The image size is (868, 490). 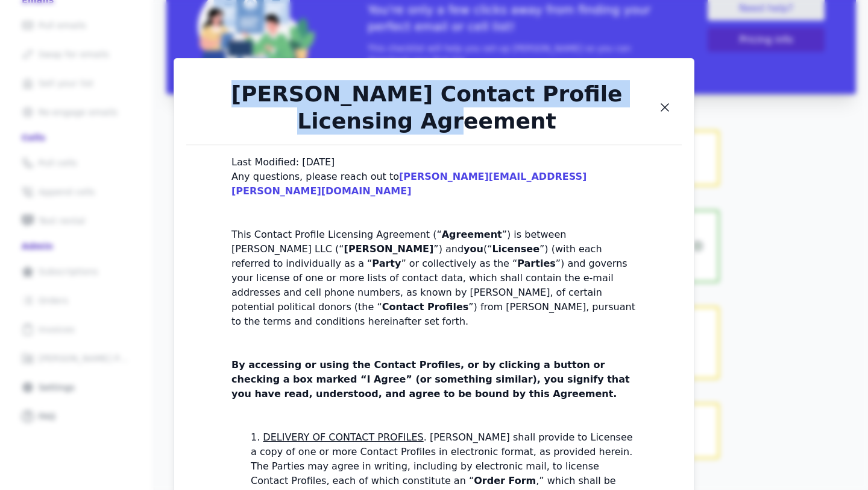 What do you see at coordinates (504, 480) in the screenshot?
I see `strong: Order Form` at bounding box center [504, 480].